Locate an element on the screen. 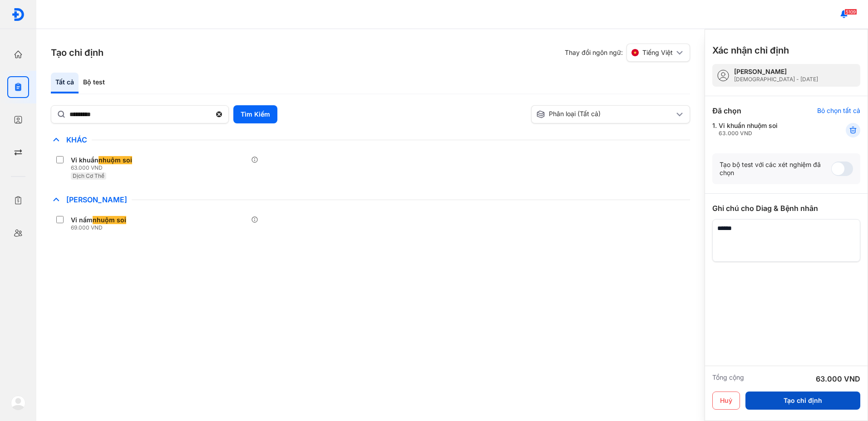 Image resolution: width=868 pixels, height=421 pixels. div: Tất cả is located at coordinates (64, 83).